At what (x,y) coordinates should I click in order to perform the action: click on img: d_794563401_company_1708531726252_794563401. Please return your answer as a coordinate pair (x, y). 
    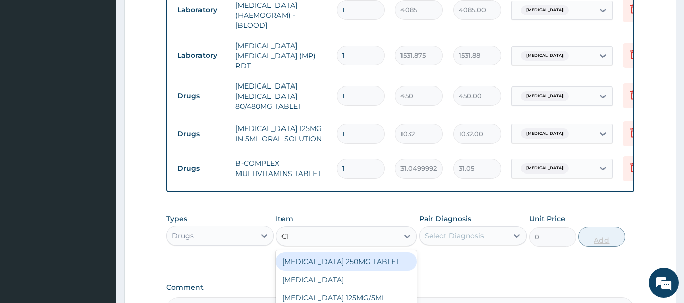
    Looking at the image, I should click on (30, 63).